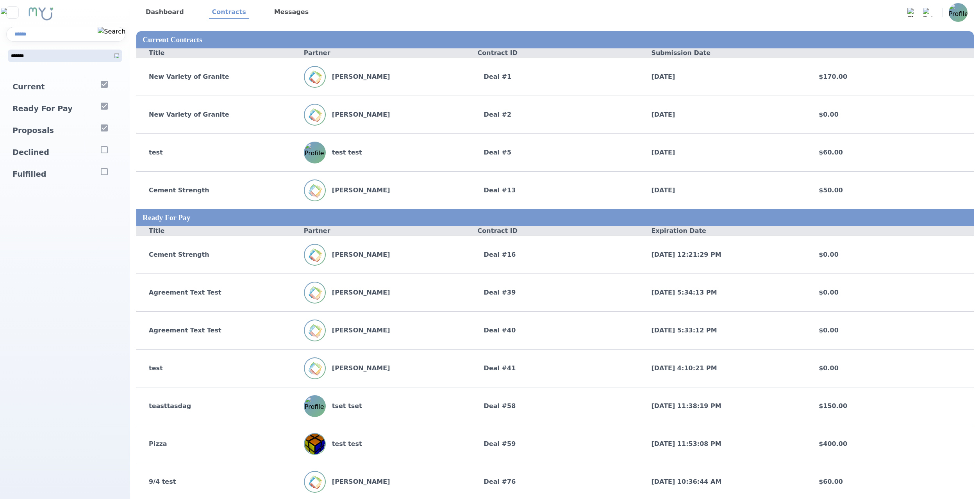 This screenshot has height=499, width=980. What do you see at coordinates (45, 152) in the screenshot?
I see `div: Declined` at bounding box center [45, 152].